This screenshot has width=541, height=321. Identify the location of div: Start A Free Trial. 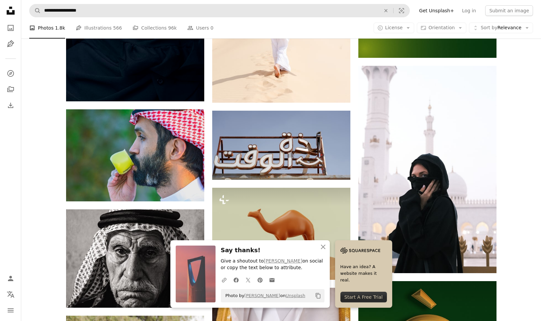
(363, 297).